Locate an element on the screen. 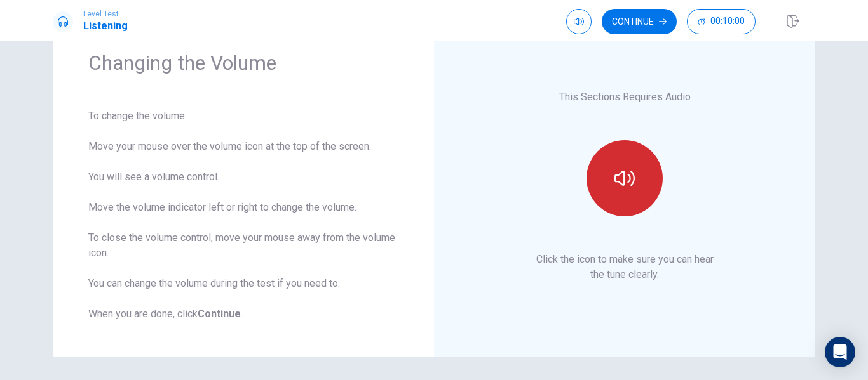  h1: Changing the Volume is located at coordinates (243, 63).